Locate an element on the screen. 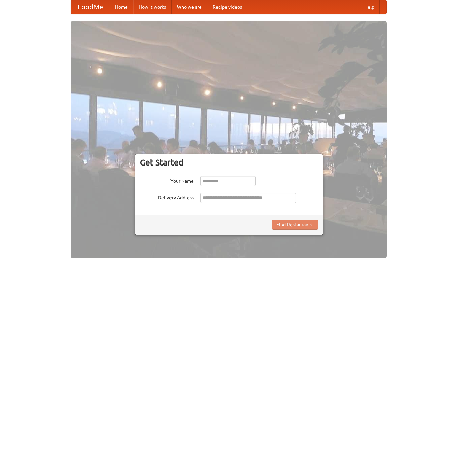  button: Find Restaurants! is located at coordinates (295, 225).